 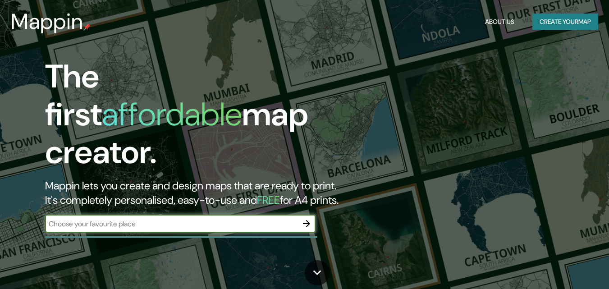 What do you see at coordinates (565, 22) in the screenshot?
I see `button: Create yourmap` at bounding box center [565, 22].